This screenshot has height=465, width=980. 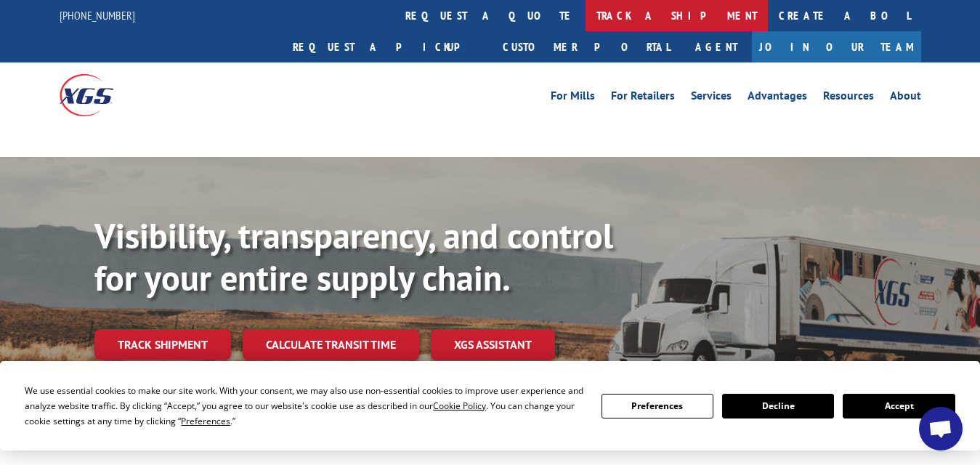 What do you see at coordinates (386, 46) in the screenshot?
I see `a: Request a pickup` at bounding box center [386, 46].